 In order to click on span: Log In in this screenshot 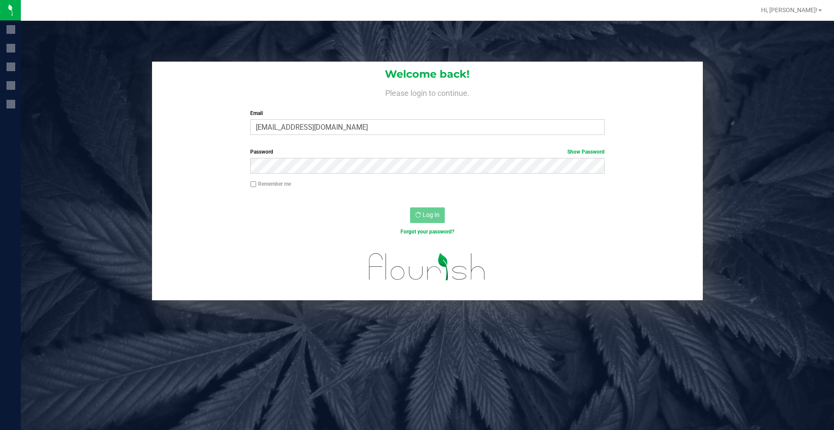, I will do `click(431, 215)`.